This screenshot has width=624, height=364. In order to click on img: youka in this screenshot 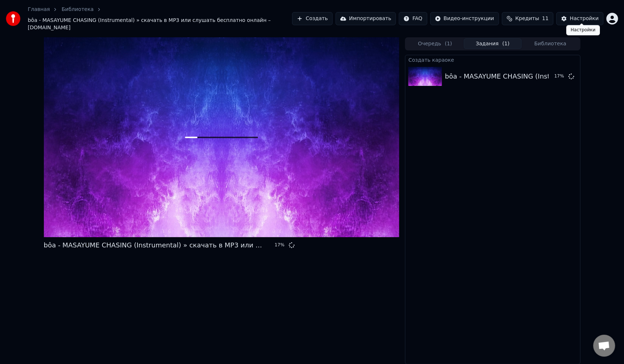, I will do `click(13, 19)`.